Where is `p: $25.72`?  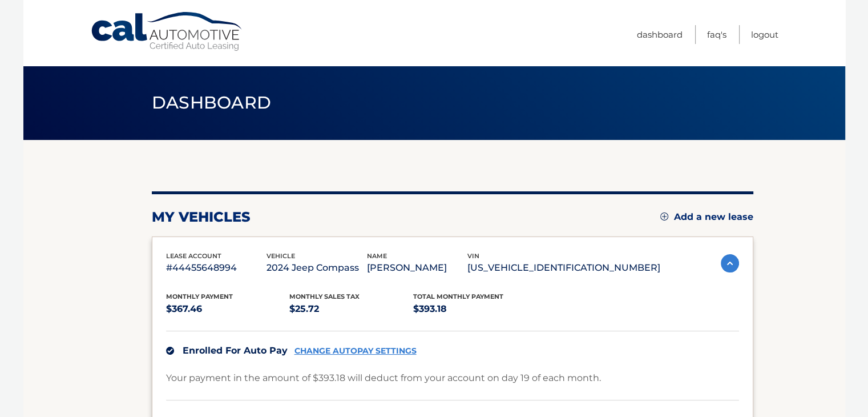 p: $25.72 is located at coordinates (351, 309).